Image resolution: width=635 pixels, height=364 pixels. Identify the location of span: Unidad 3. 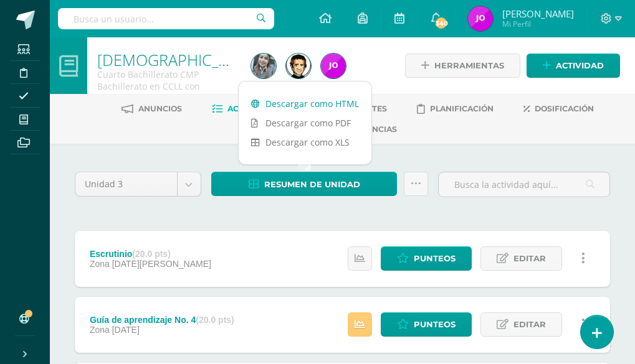
(126, 184).